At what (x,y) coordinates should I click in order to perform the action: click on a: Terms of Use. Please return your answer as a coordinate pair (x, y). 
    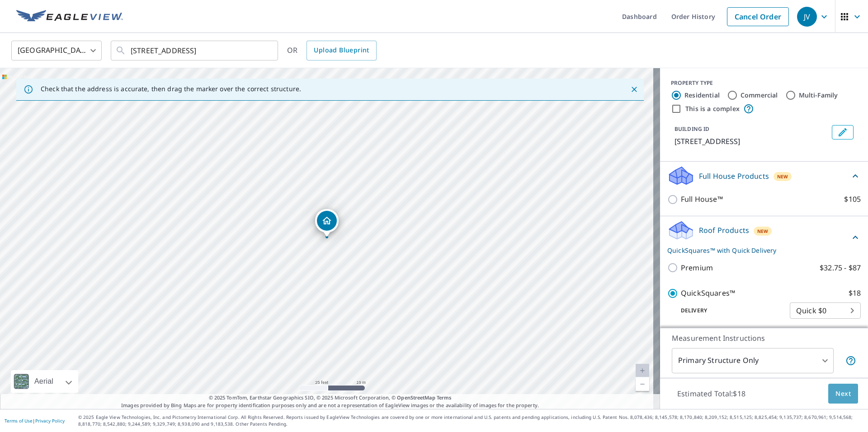
    Looking at the image, I should click on (19, 421).